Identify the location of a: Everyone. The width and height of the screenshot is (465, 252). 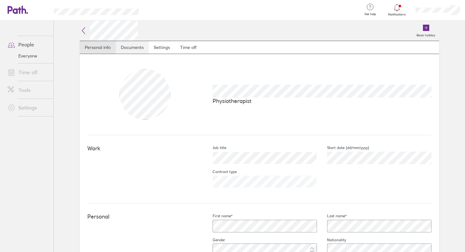
(28, 56).